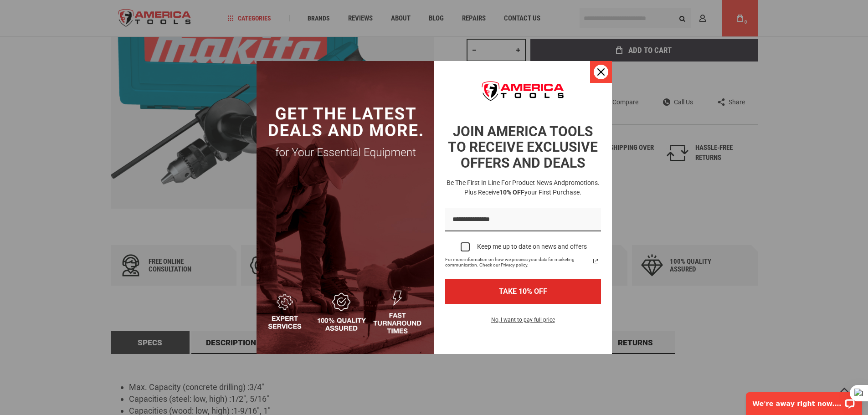 The height and width of the screenshot is (415, 868). Describe the element at coordinates (110, 17) in the screenshot. I see `button: Open LiveChat chat widget` at that location.